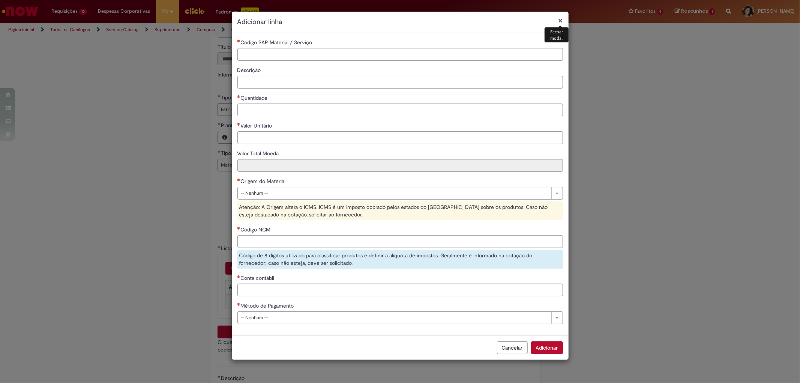 The image size is (800, 383). I want to click on h2: Adicionar linha, so click(400, 22).